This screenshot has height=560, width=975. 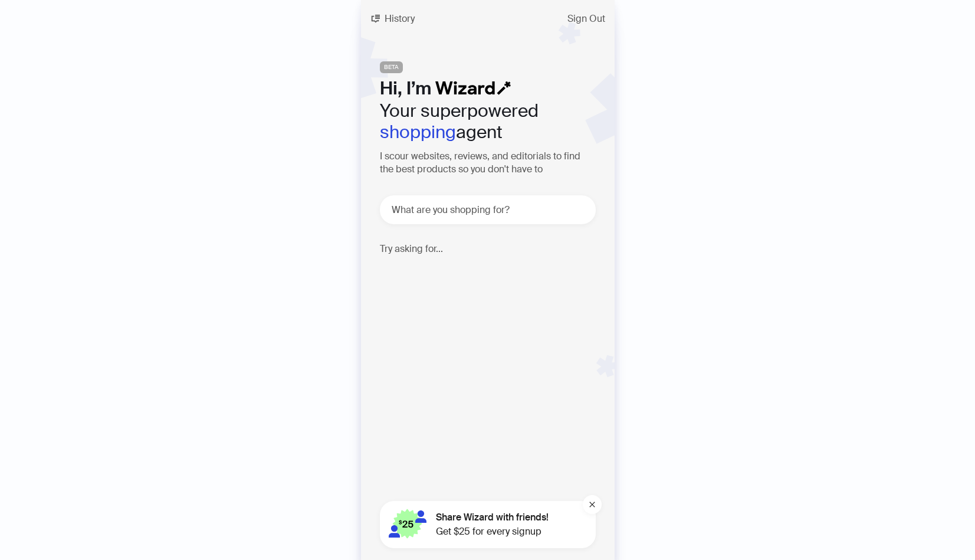 I want to click on span: Hi, I’m, so click(x=405, y=88).